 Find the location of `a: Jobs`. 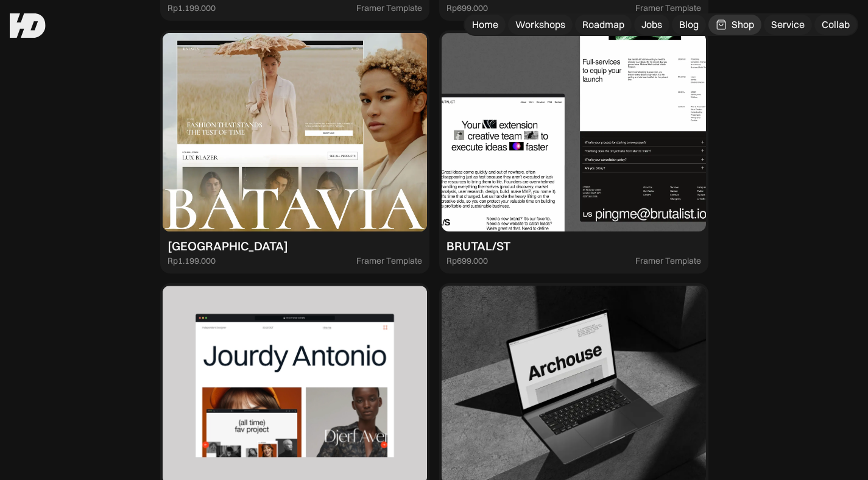

a: Jobs is located at coordinates (651, 24).